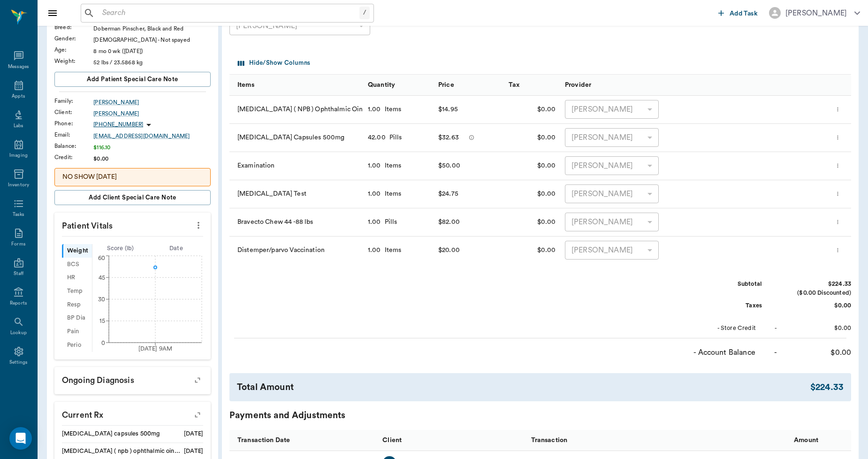  I want to click on div: Tasks, so click(18, 214).